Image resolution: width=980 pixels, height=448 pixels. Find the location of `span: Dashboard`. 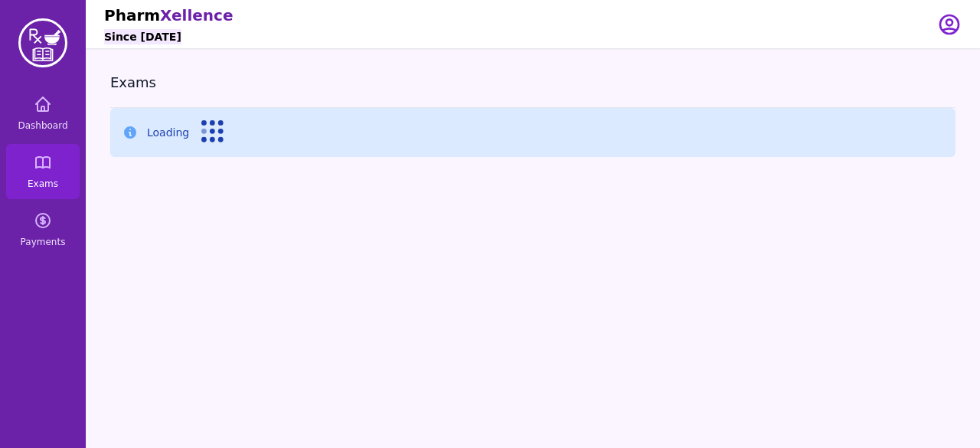

span: Dashboard is located at coordinates (42, 126).